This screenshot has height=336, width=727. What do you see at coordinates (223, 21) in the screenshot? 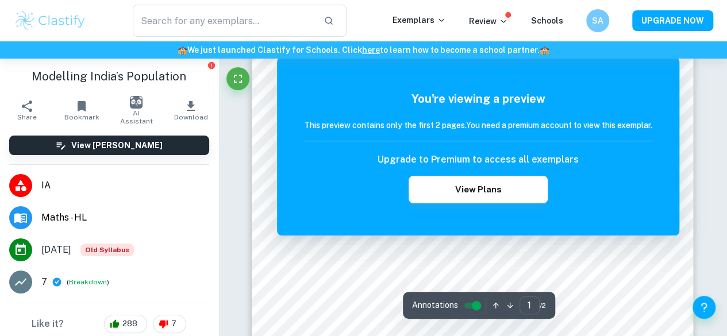
I see `input: Search for any exemplars...` at bounding box center [223, 21].